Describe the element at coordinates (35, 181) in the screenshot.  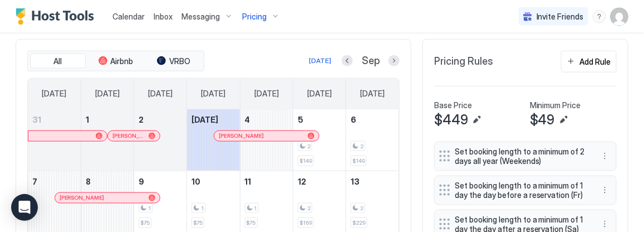
I see `span: 7` at that location.